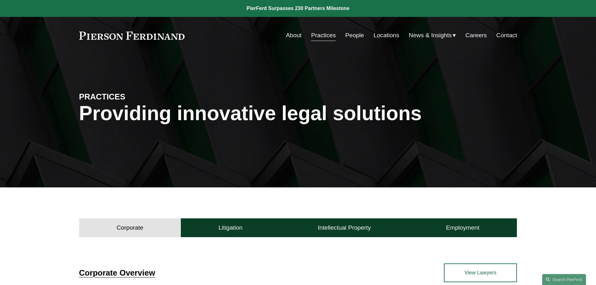 The image size is (596, 285). What do you see at coordinates (117, 273) in the screenshot?
I see `span: Corporate Overview` at bounding box center [117, 273].